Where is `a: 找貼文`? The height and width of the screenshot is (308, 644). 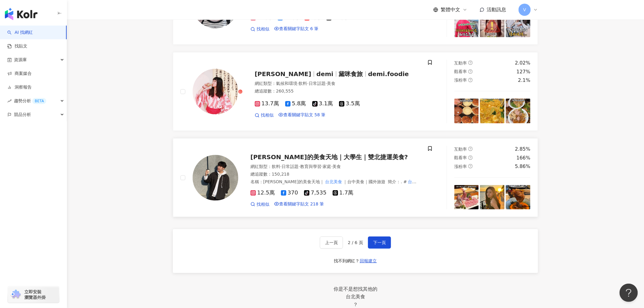
a: 找貼文 is located at coordinates (18, 46).